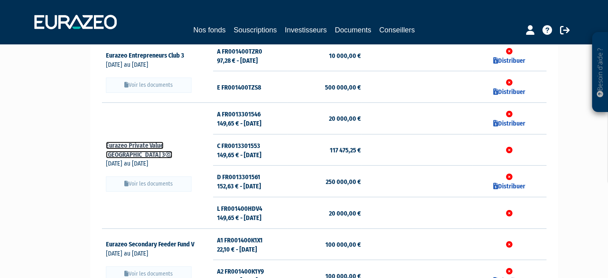 The image size is (608, 278). What do you see at coordinates (154, 244) in the screenshot?
I see `a: Eurazeo Secondary Feeder Fund V` at bounding box center [154, 244].